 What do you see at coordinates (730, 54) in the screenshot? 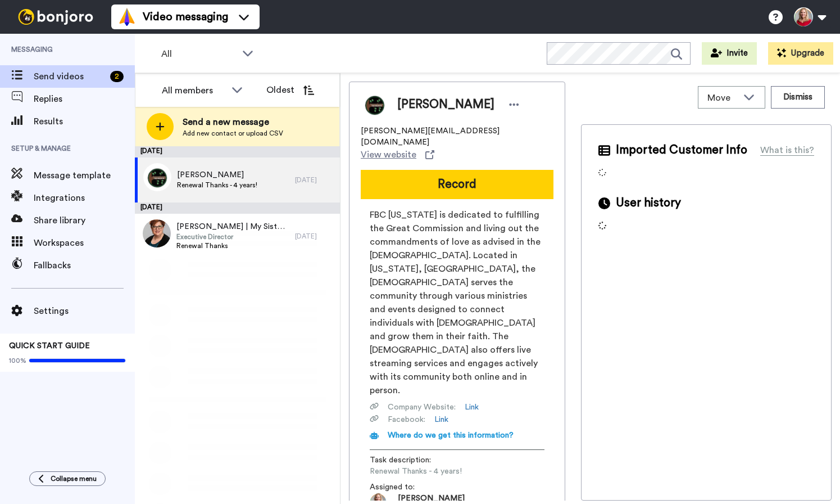
I see `button: Invite` at bounding box center [730, 54].